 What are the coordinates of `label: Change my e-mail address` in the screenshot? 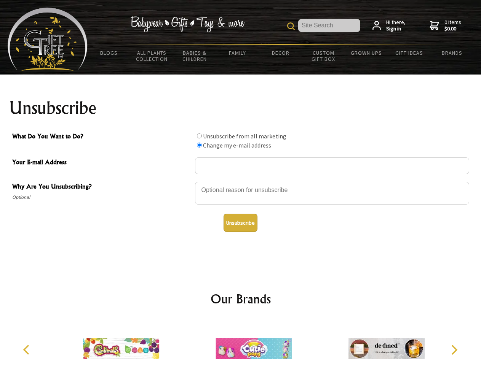 It's located at (237, 145).